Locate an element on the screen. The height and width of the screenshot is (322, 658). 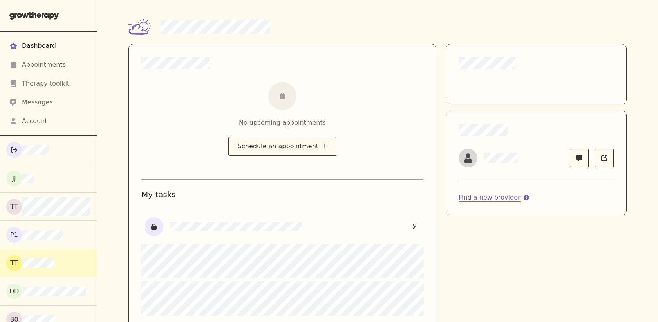
a: Therapy toolkit is located at coordinates (48, 83).